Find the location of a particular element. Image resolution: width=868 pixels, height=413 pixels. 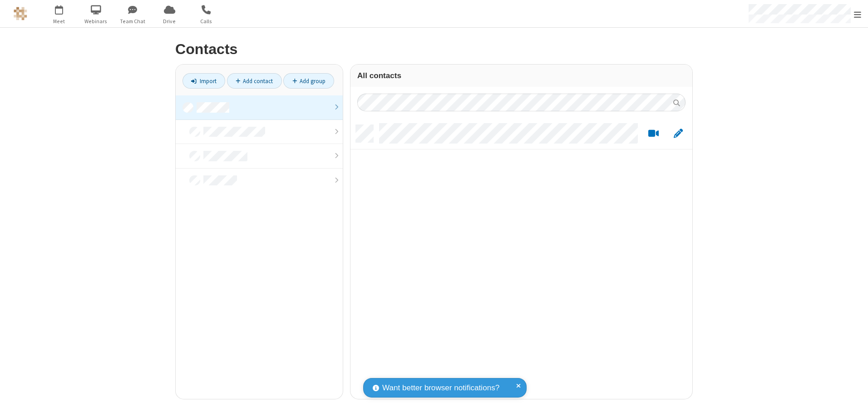

div: grid is located at coordinates (521, 259).